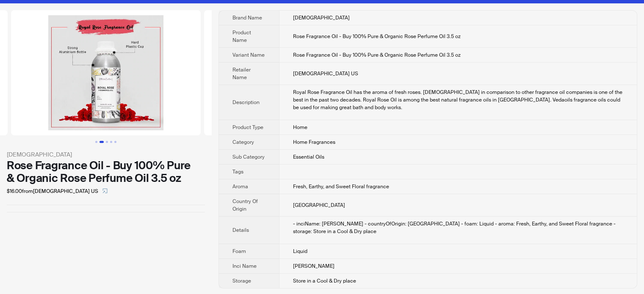 This screenshot has height=294, width=644. Describe the element at coordinates (248, 127) in the screenshot. I see `span: Product Type` at that location.